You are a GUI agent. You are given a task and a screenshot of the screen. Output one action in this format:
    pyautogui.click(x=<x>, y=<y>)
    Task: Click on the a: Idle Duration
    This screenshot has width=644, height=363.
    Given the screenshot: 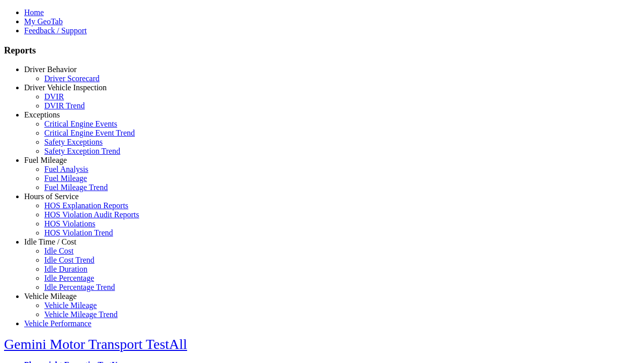 What is the action you would take?
    pyautogui.click(x=66, y=268)
    